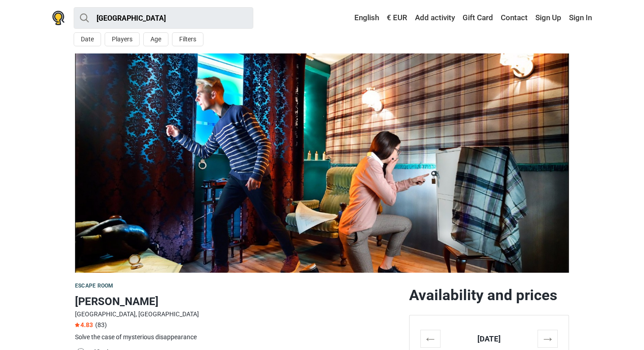 This screenshot has width=644, height=350. Describe the element at coordinates (101, 325) in the screenshot. I see `span: (83)` at that location.